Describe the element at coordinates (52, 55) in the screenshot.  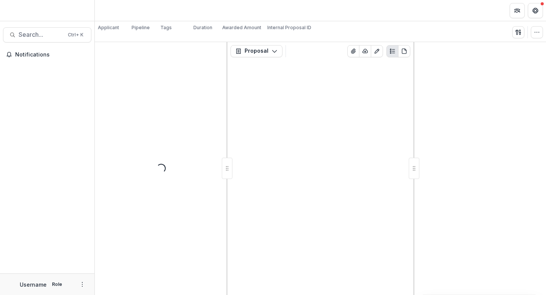
I see `span: Notifications` at that location.